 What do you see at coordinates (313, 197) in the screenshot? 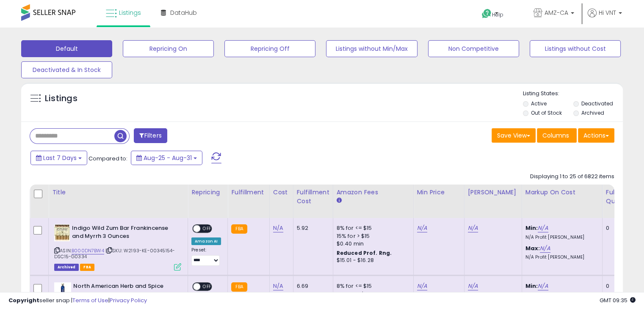
I see `div: Fulfillment Cost` at bounding box center [313, 197].